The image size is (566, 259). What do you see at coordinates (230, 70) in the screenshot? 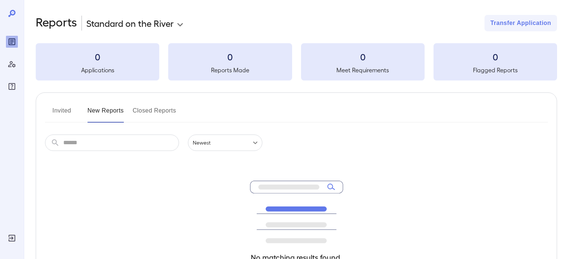
I see `h5: Reports Made` at bounding box center [230, 70].